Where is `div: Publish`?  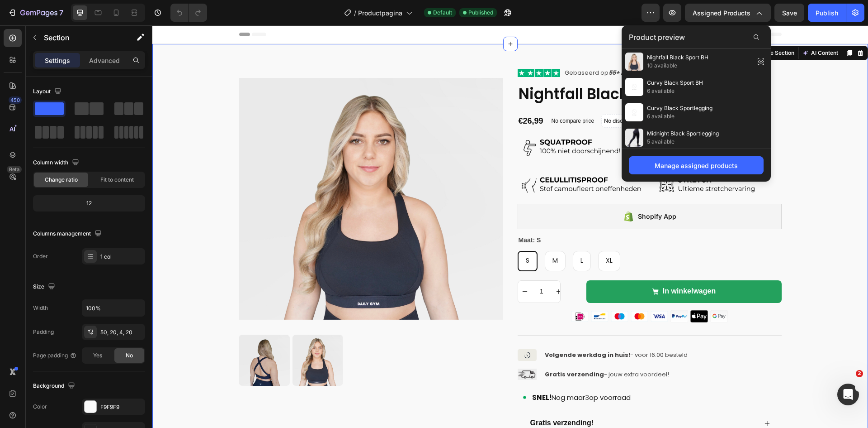
div: Publish is located at coordinates (827, 13).